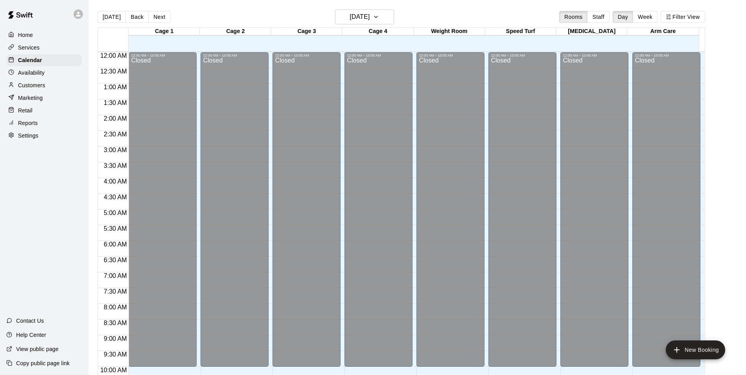  What do you see at coordinates (44, 123) in the screenshot?
I see `a: Reports` at bounding box center [44, 123].